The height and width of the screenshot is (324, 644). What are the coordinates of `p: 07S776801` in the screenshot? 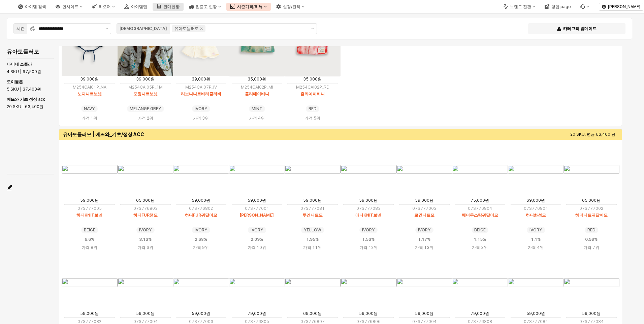 It's located at (536, 209).